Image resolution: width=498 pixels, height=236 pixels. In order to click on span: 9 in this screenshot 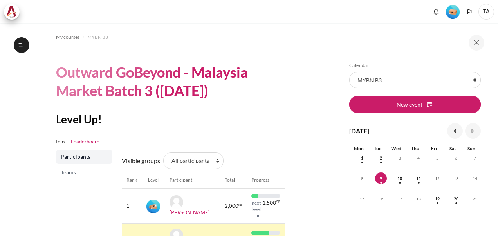, I will do `click(381, 178)`.